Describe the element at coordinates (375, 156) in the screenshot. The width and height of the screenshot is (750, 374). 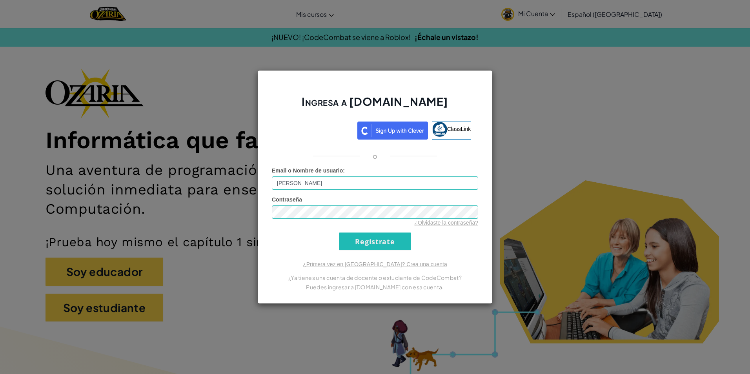
I see `p: o` at that location.